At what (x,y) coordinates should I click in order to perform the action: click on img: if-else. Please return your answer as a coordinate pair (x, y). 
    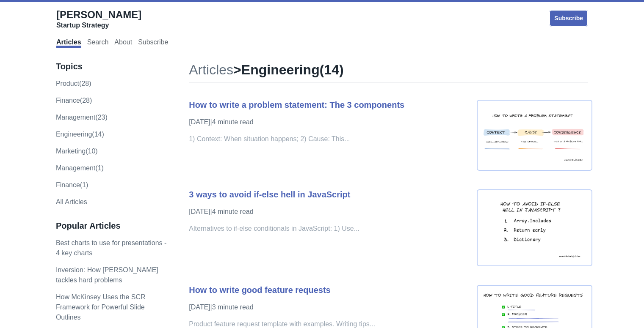
    Looking at the image, I should click on (534, 228).